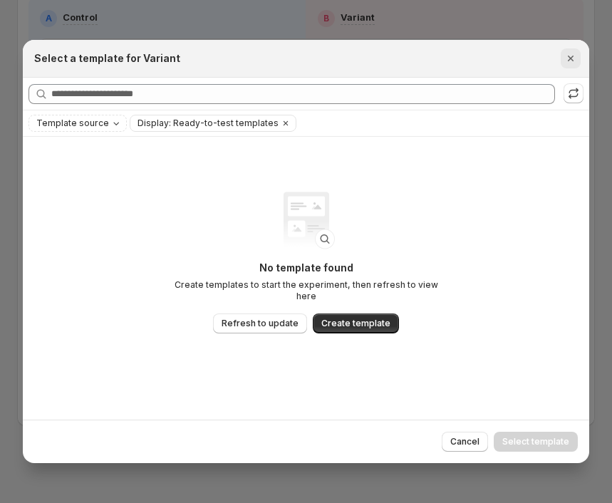  Describe the element at coordinates (78, 123) in the screenshot. I see `button: Template source` at that location.